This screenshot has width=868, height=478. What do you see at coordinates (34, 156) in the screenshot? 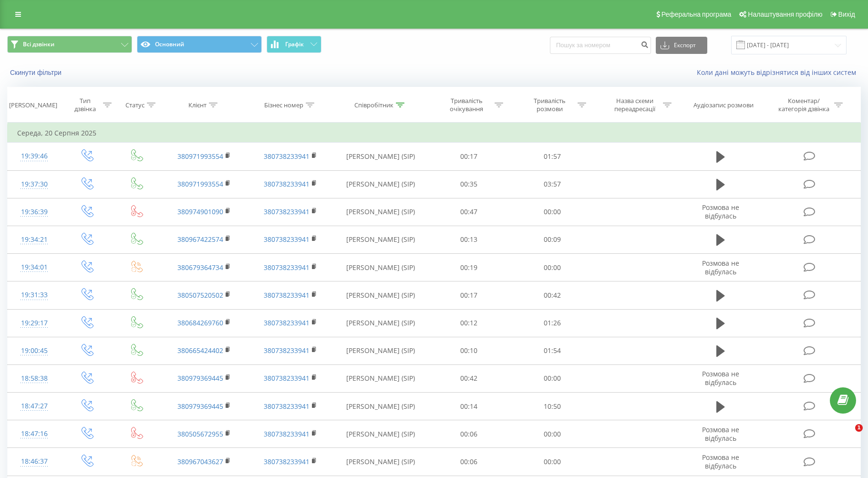
I see `div: 19:39:46` at bounding box center [34, 156].